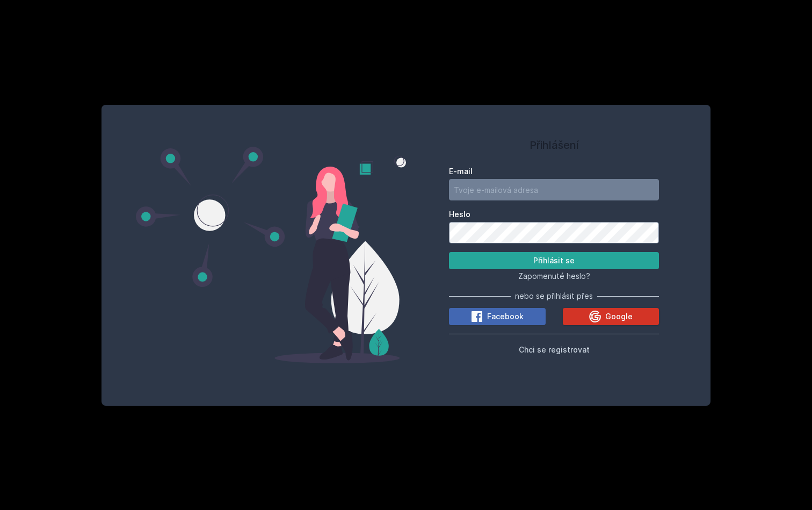 This screenshot has width=812, height=510. Describe the element at coordinates (497, 316) in the screenshot. I see `button: Facebook` at that location.